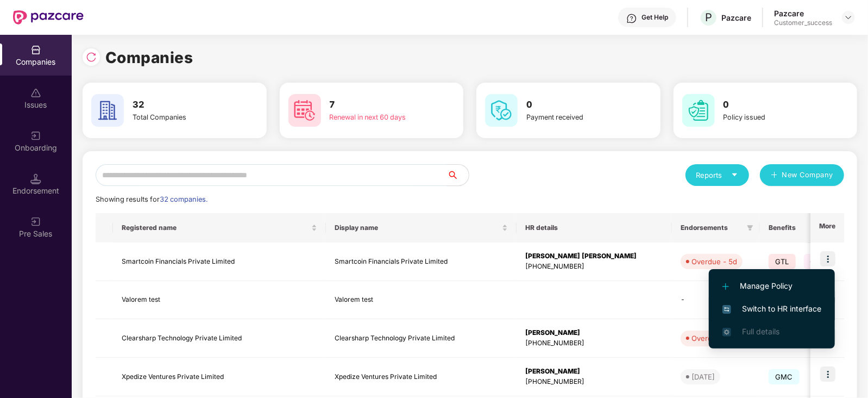 This screenshot has height=398, width=868. What do you see at coordinates (377, 117) in the screenshot?
I see `div: Renewal in next 60 days` at bounding box center [377, 117].